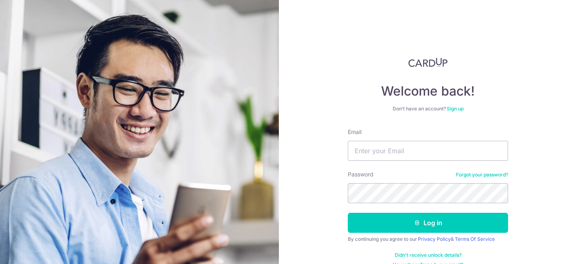 The width and height of the screenshot is (577, 264). What do you see at coordinates (428, 62) in the screenshot?
I see `img: CardUp Logo` at bounding box center [428, 62].